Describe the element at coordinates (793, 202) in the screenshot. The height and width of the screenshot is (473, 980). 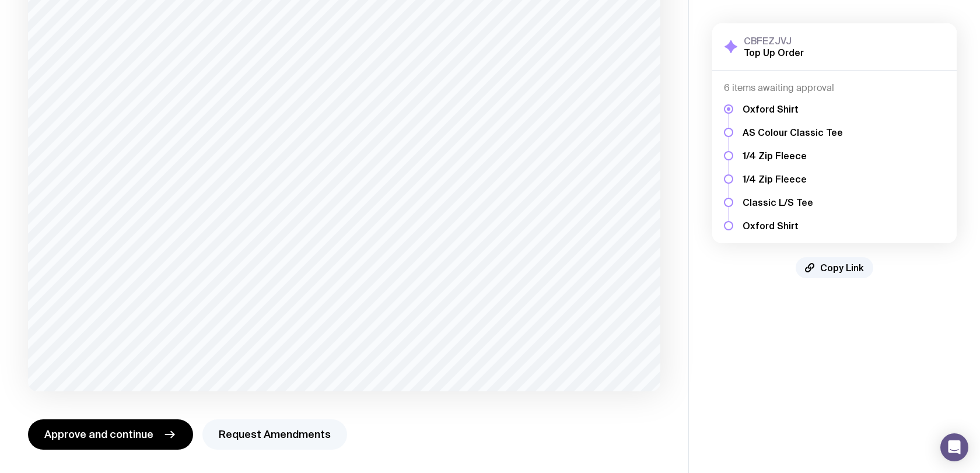
I see `h5: Classic L/S Tee` at that location.